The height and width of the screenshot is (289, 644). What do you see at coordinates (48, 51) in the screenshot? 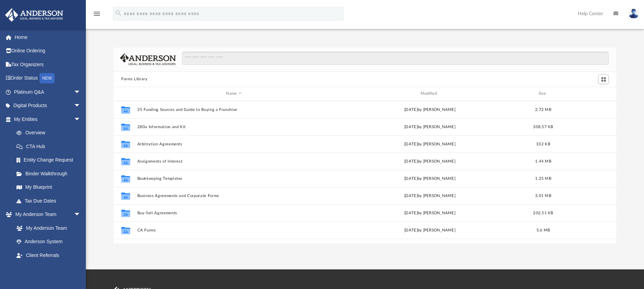
I see `a: Online Ordering` at bounding box center [48, 51].